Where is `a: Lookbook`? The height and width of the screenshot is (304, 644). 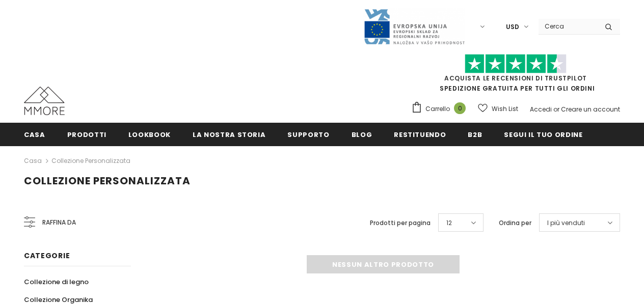 a: Lookbook is located at coordinates (149, 134).